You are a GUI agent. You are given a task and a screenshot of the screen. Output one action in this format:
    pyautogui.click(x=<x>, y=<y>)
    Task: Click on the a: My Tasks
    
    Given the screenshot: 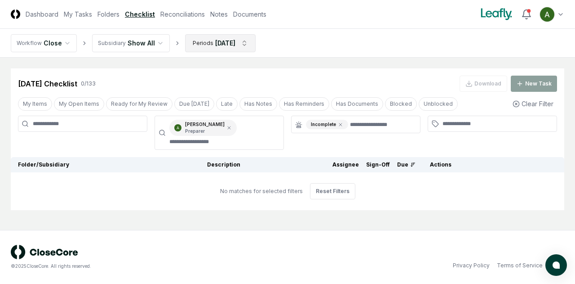 What is the action you would take?
    pyautogui.click(x=78, y=14)
    